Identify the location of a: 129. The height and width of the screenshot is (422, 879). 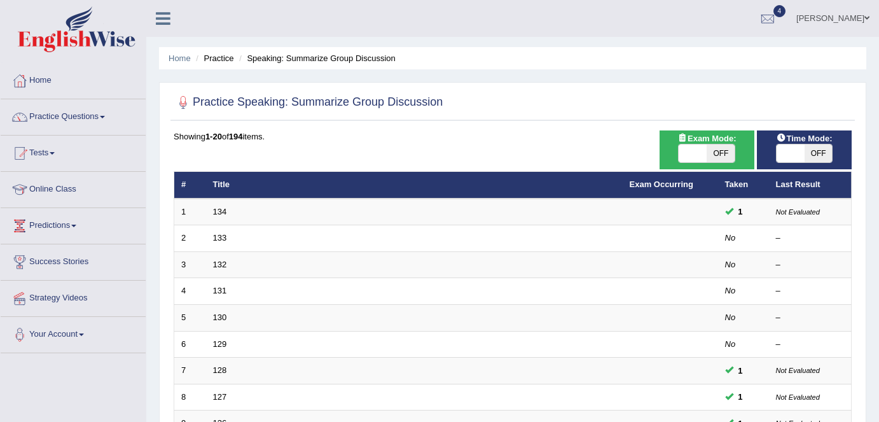
(220, 344).